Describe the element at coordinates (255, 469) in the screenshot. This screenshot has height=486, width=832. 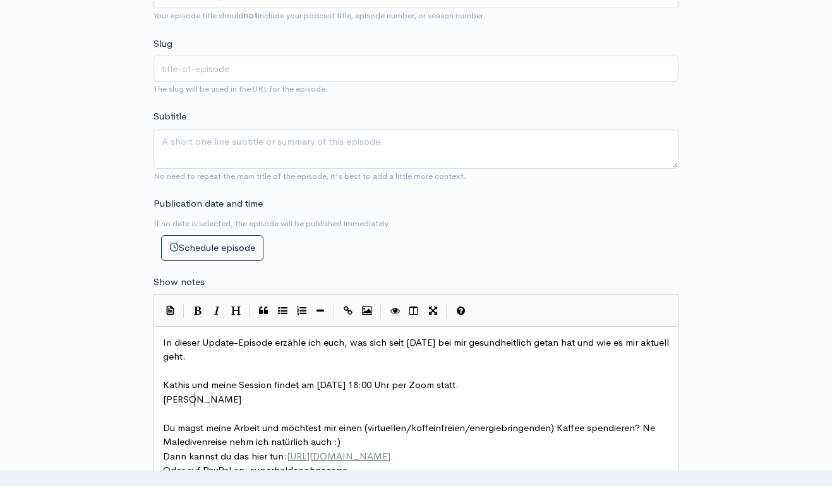
I see `span: Oder auf PayPal an: superheldenohnecape` at that location.